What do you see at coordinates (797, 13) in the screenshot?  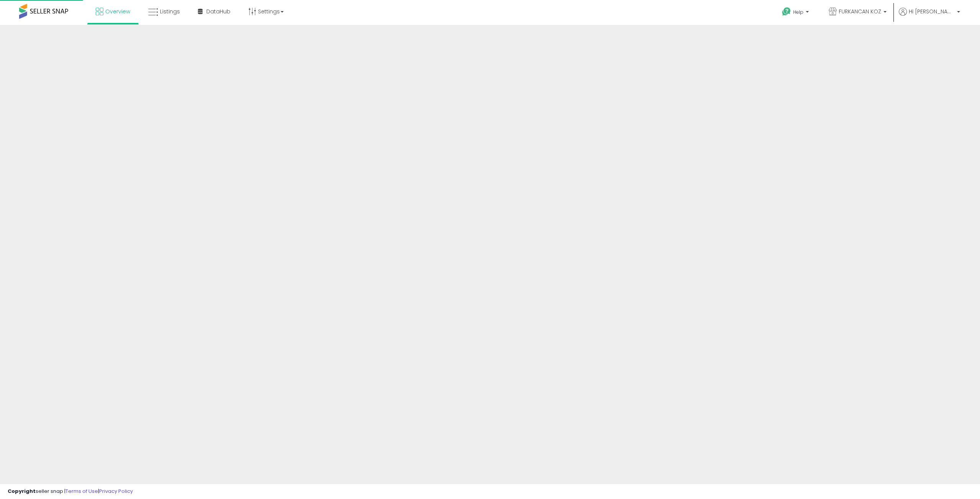 I see `a: Help` at bounding box center [797, 13].